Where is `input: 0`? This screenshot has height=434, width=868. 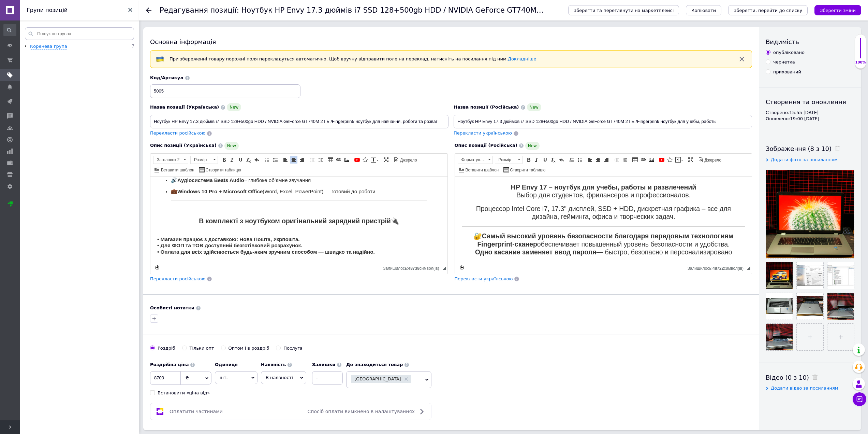 input: 0 is located at coordinates (165, 378).